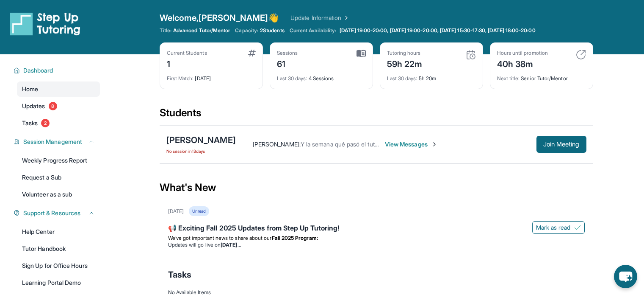  I want to click on a: Tasks2, so click(58, 123).